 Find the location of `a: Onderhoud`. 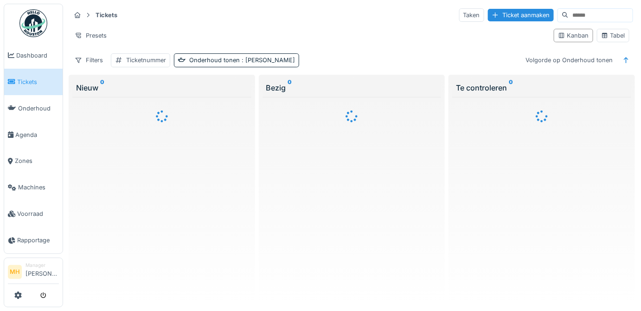

a: Onderhoud is located at coordinates (33, 108).